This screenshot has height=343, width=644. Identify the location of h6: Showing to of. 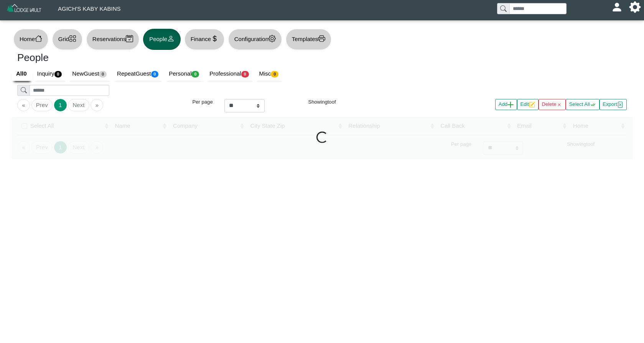
(322, 102).